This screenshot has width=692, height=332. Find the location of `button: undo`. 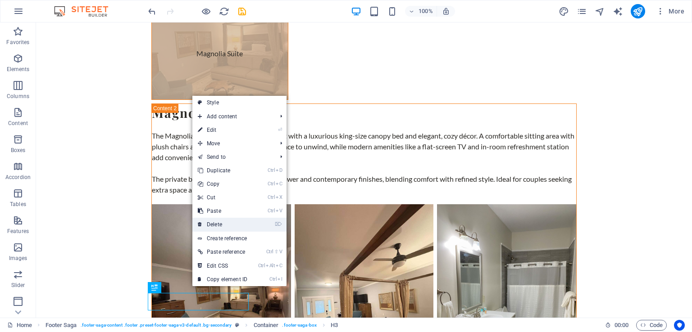

button: undo is located at coordinates (152, 11).